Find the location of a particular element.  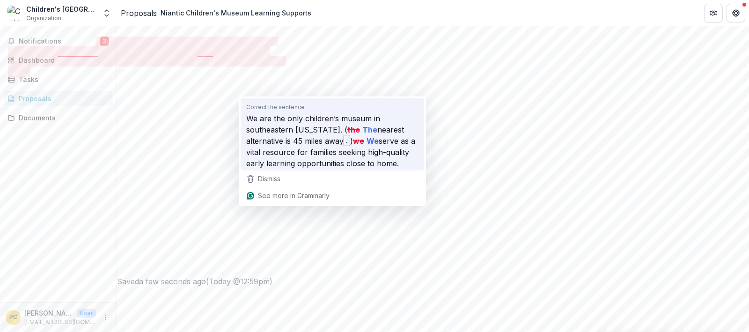

div: Dashboard is located at coordinates (62, 60).